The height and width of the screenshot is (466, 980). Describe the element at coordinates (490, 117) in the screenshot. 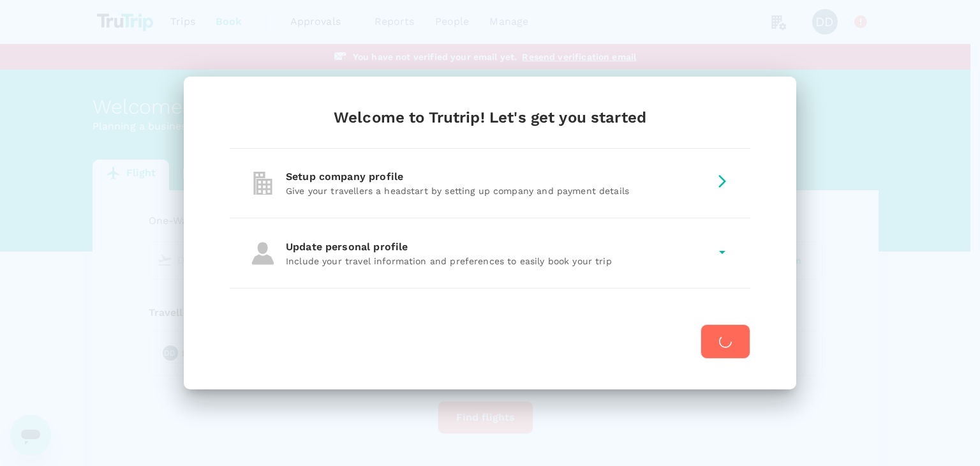

I see `div: Welcome to Trutrip! Let's get you started` at that location.